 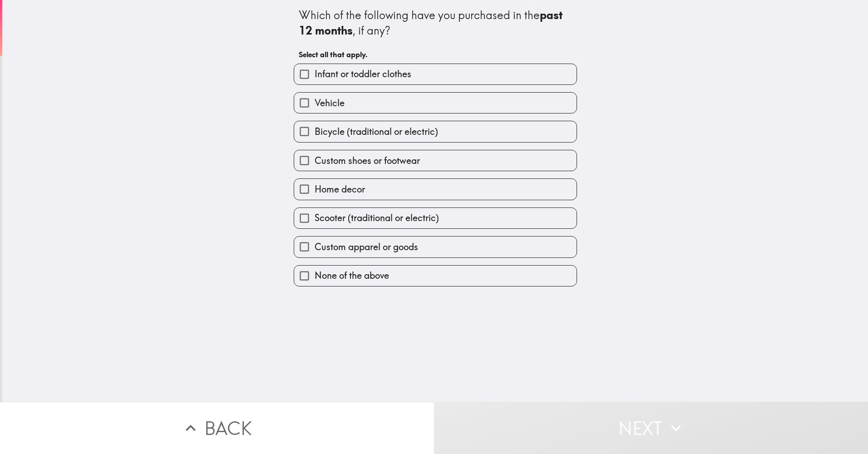 I want to click on button: Infant or toddler clothes, so click(x=436, y=74).